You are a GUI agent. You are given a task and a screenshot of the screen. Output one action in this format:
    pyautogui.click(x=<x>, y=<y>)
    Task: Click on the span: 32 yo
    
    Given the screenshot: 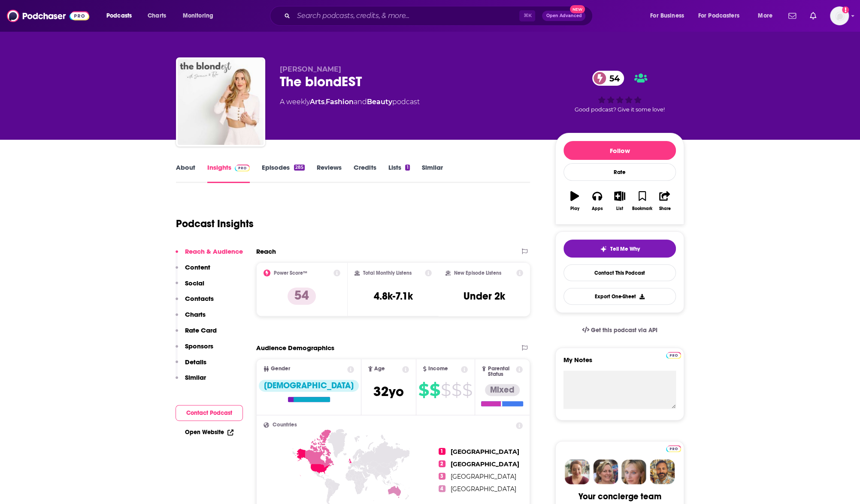 What is the action you would take?
    pyautogui.click(x=389, y=391)
    